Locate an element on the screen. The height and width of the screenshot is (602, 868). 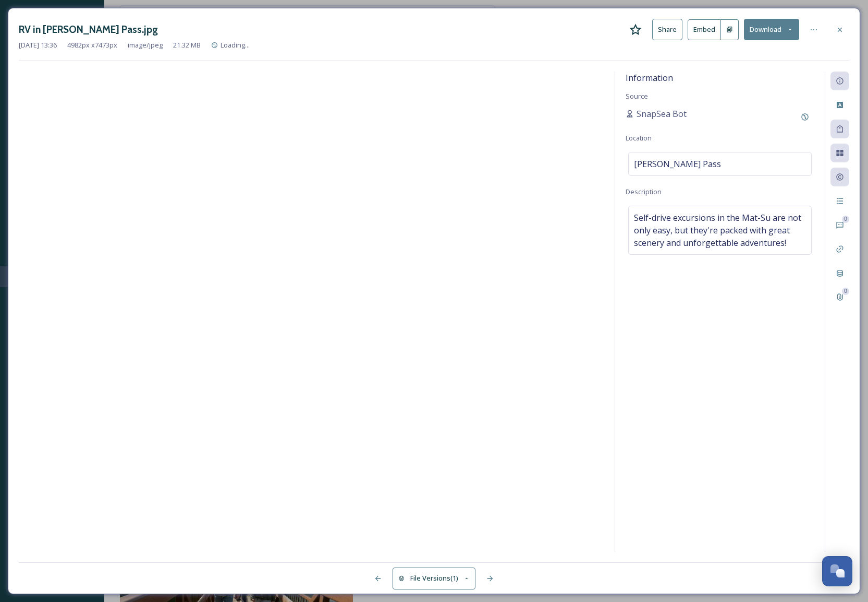
span: Location is located at coordinates (638, 138).